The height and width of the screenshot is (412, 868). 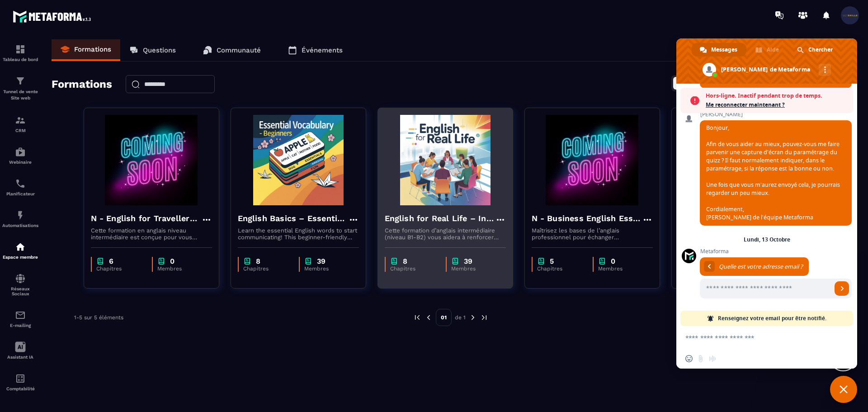 I want to click on p: Cette formation en anglais niveau intermédiaire est conçue pour vous rendre à l’aise à l’étranger..., so click(x=151, y=234).